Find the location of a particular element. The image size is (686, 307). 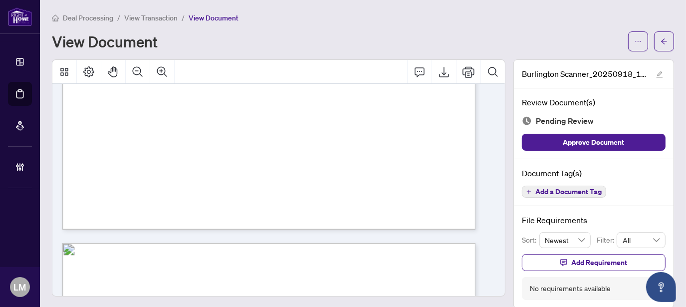

span: Newest is located at coordinates (566, 240).